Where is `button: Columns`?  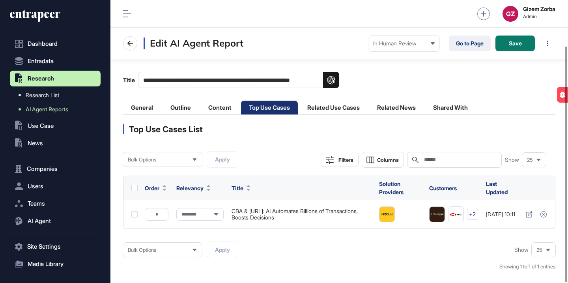
button: Columns is located at coordinates (383, 160).